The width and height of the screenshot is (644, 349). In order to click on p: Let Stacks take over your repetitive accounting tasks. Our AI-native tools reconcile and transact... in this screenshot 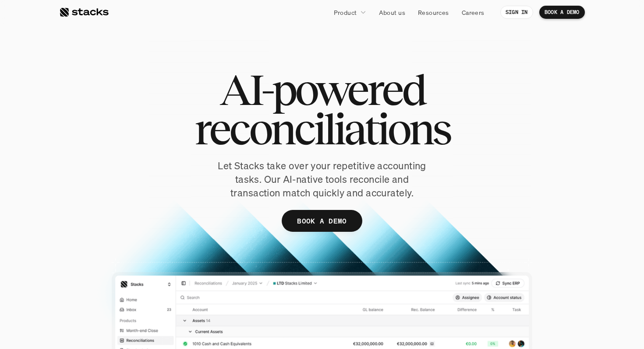, I will do `click(322, 179)`.